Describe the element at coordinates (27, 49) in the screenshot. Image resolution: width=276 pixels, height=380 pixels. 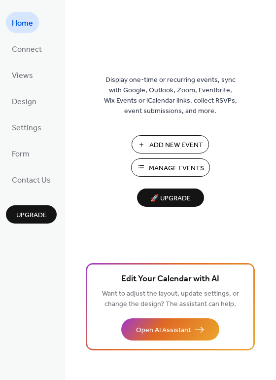
I see `span: Connect` at that location.